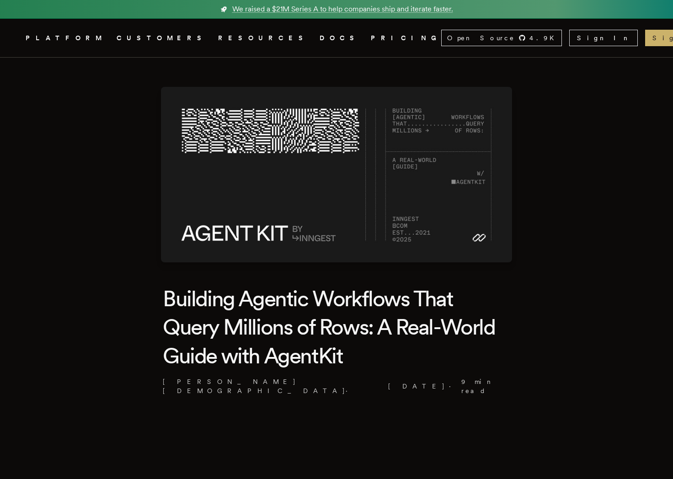 The image size is (673, 479). I want to click on button: PLATFORM, so click(65, 38).